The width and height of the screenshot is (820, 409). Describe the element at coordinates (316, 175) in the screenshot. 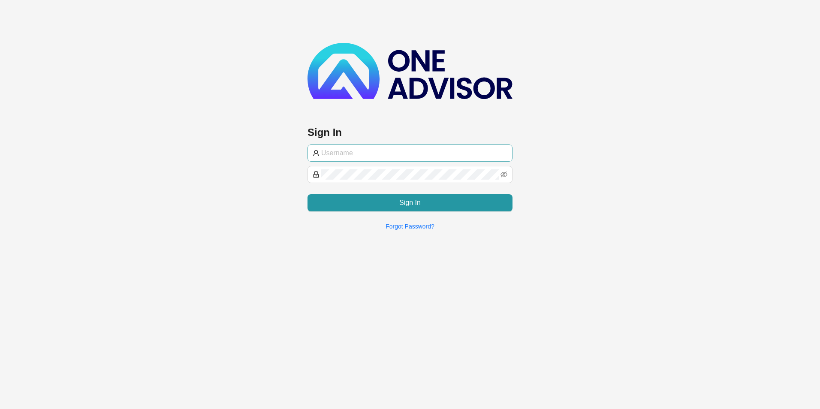

I see `span: lock` at that location.